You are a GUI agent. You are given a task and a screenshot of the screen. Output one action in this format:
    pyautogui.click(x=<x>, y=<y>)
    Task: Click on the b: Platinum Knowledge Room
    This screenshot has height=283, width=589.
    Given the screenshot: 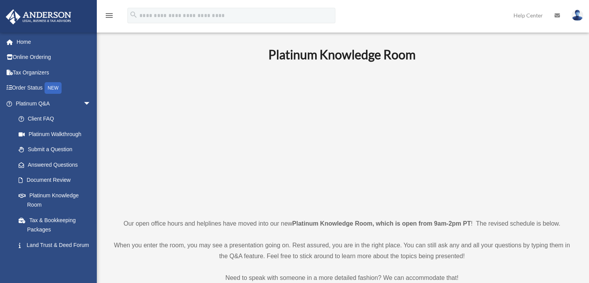 What is the action you would take?
    pyautogui.click(x=342, y=54)
    